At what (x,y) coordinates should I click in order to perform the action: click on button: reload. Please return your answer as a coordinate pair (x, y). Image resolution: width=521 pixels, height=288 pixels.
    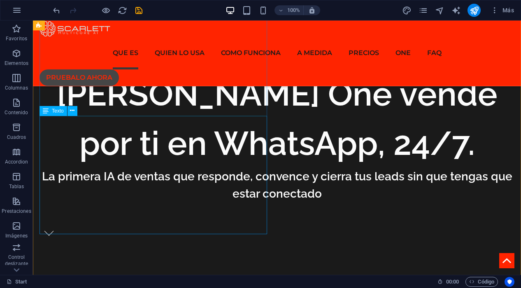
    Looking at the image, I should click on (122, 10).